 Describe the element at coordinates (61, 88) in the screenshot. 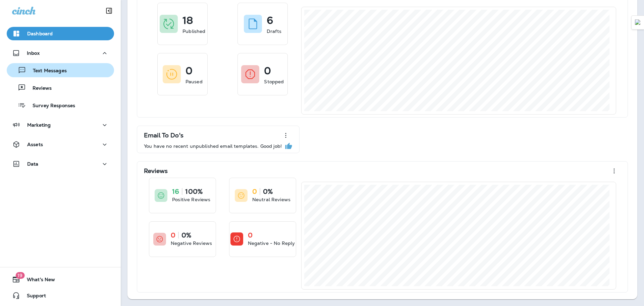

I see `button: Reviews` at that location.